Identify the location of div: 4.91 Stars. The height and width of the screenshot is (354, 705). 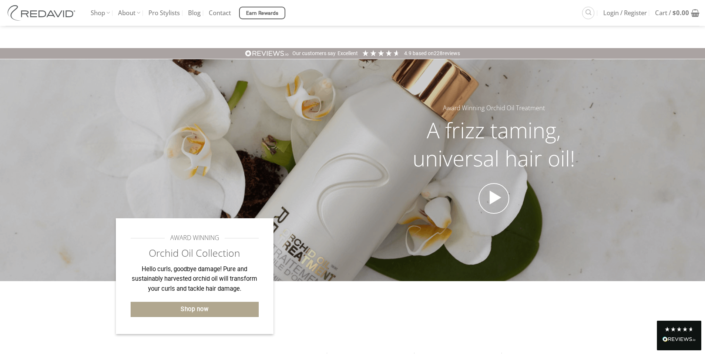
(381, 53).